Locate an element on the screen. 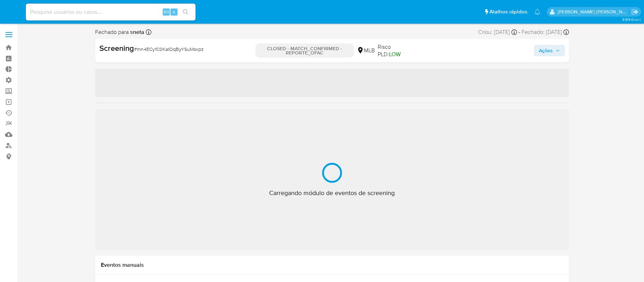 Image resolution: width=644 pixels, height=282 pixels. span: Alt is located at coordinates (166, 12).